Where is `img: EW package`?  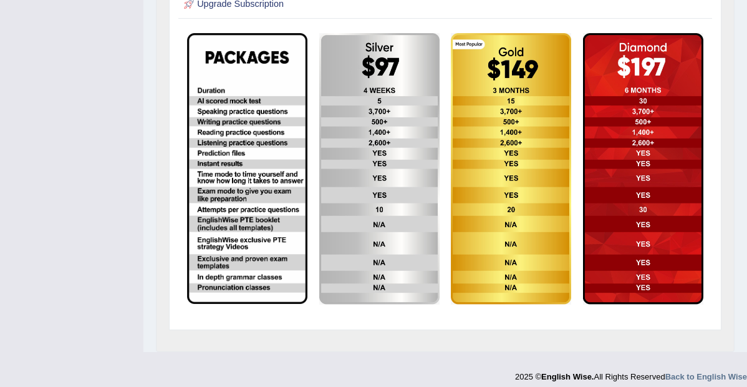 img: EW package is located at coordinates (247, 168).